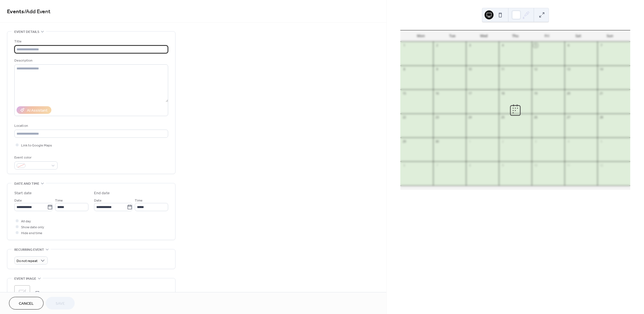  I want to click on a: Events, so click(16, 11).